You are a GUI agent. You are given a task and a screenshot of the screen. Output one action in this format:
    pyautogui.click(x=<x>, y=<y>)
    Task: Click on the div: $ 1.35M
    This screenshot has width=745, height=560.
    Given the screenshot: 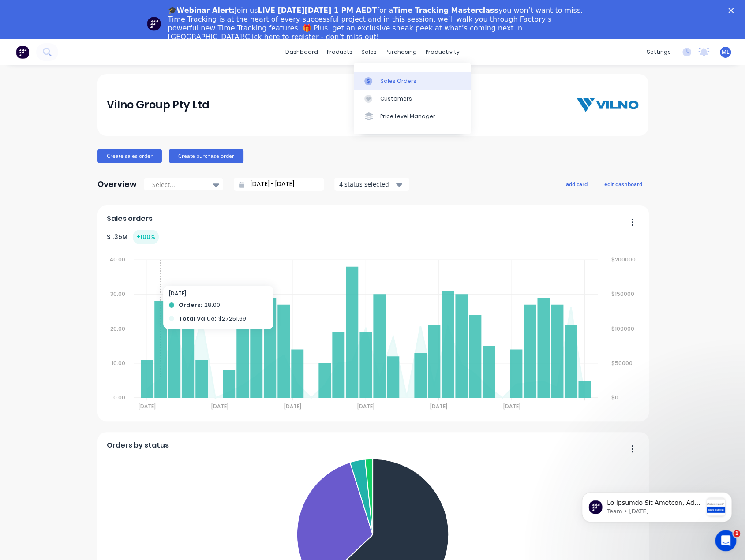 What is the action you would take?
    pyautogui.click(x=133, y=237)
    